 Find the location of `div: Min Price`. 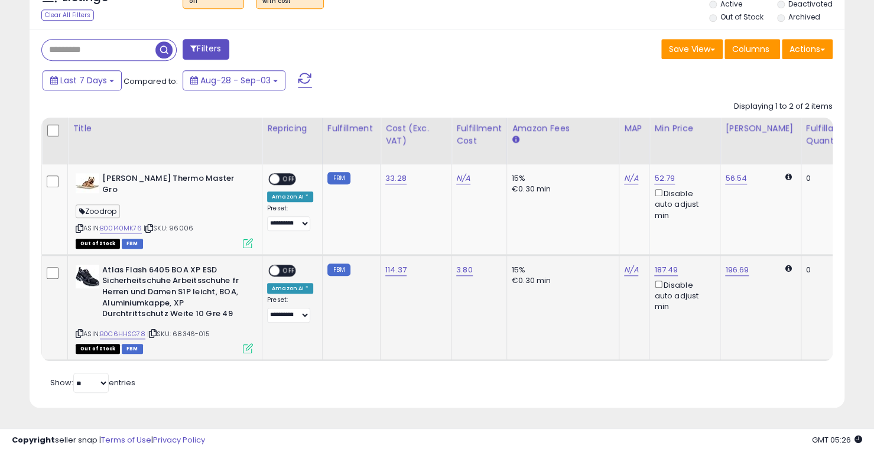

div: Min Price is located at coordinates (684, 128).